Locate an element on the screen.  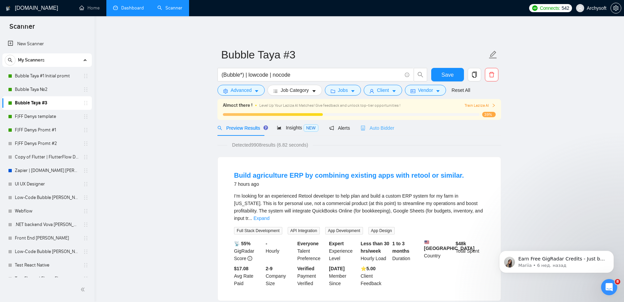
span: Alerts is located at coordinates (340, 128).